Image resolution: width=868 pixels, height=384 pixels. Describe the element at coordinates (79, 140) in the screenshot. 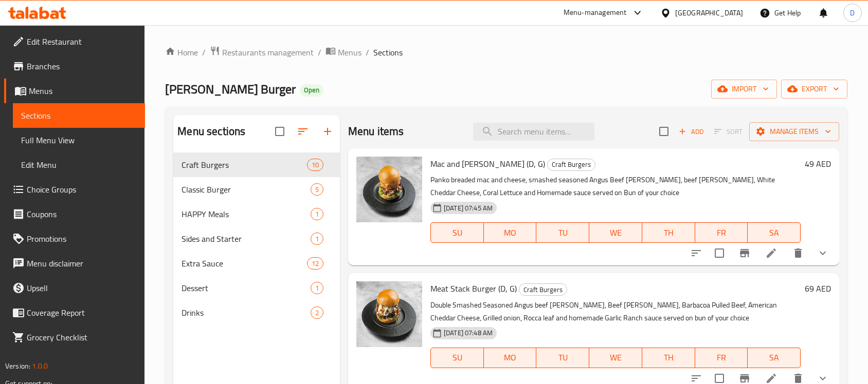

I see `span: Full Menu View` at that location.